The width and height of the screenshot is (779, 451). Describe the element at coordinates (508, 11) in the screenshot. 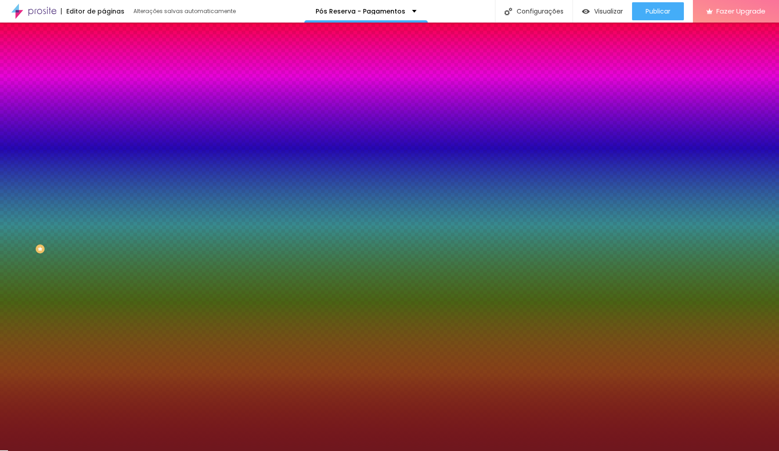

I see `img: Icone` at that location.